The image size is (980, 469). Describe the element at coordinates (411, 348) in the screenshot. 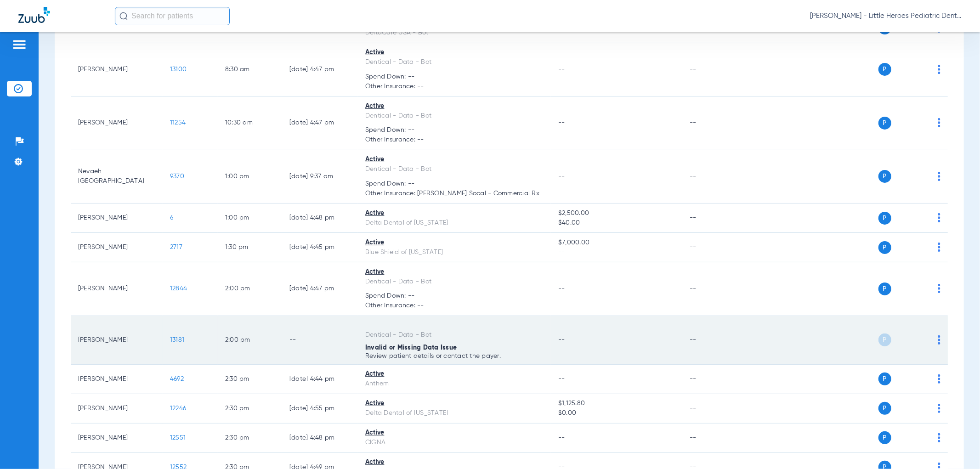

I see `span: Invalid or Missing Data Issue` at that location.